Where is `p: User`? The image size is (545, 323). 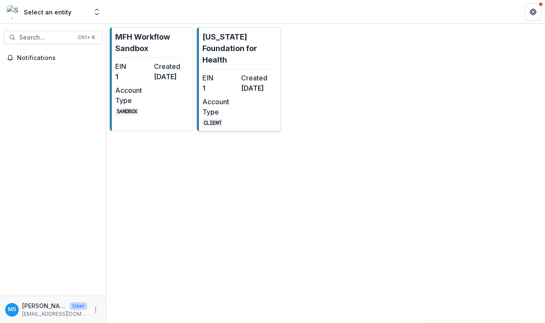
p: User is located at coordinates (78, 306).